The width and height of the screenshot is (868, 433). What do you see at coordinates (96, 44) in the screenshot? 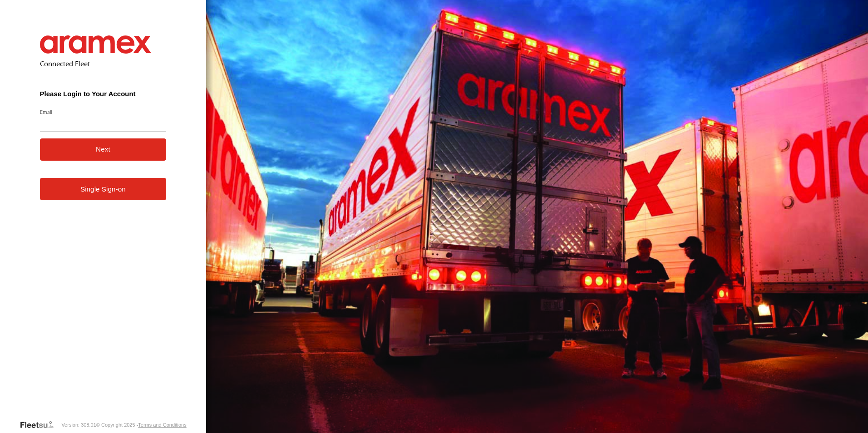
I see `img: Aramex` at bounding box center [96, 44].